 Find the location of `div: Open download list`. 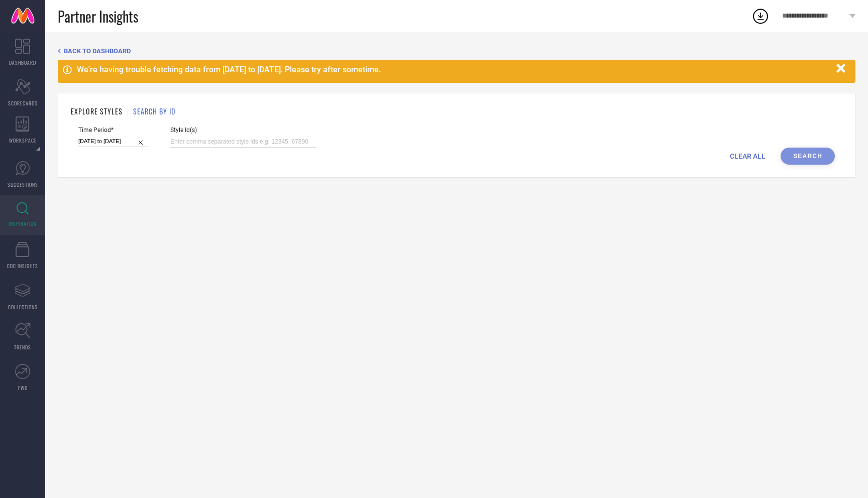

div: Open download list is located at coordinates (761, 16).